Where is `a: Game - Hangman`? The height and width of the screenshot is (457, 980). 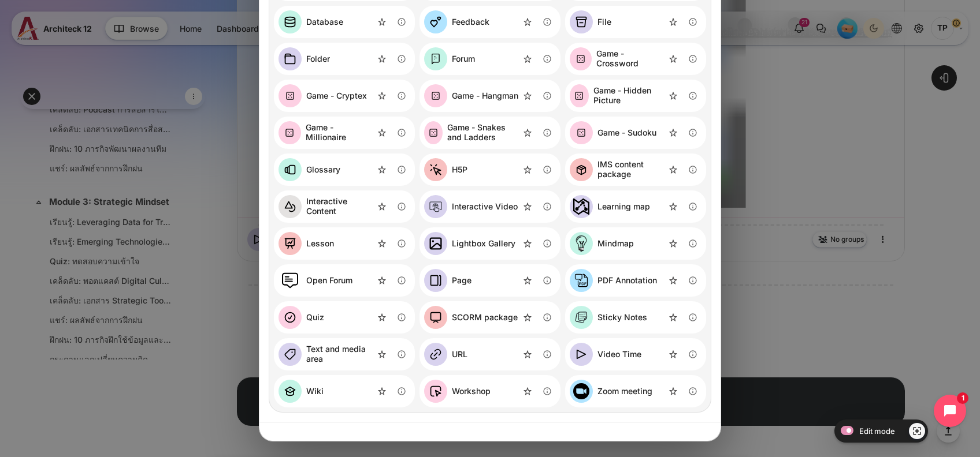
a: Game - Hangman is located at coordinates (471, 96).